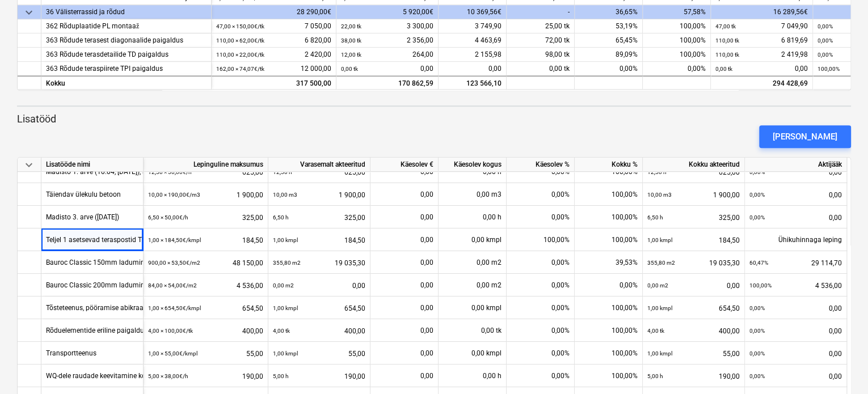 This screenshot has width=868, height=394. What do you see at coordinates (727, 40) in the screenshot?
I see `small: 110,00 tk` at bounding box center [727, 40].